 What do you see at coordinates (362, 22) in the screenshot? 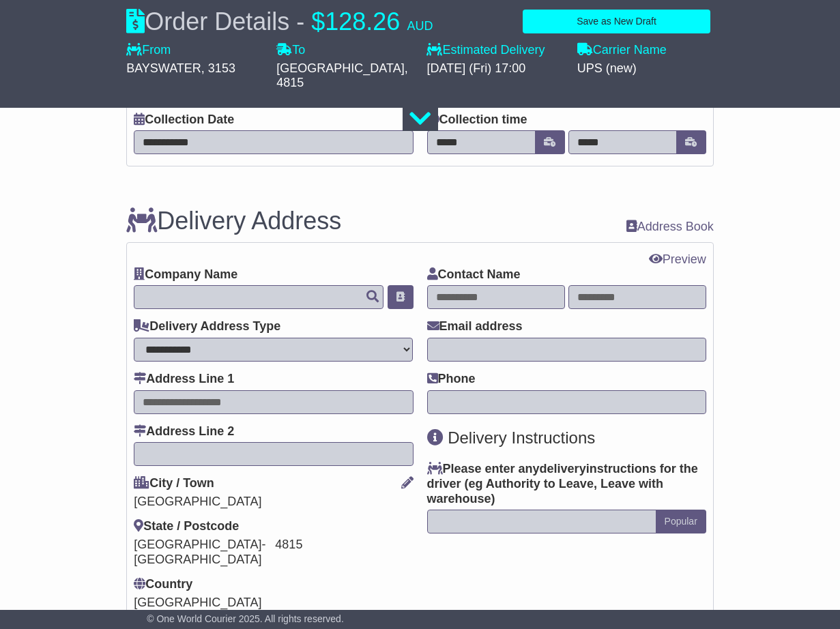
I see `span: 128.26` at bounding box center [362, 22].